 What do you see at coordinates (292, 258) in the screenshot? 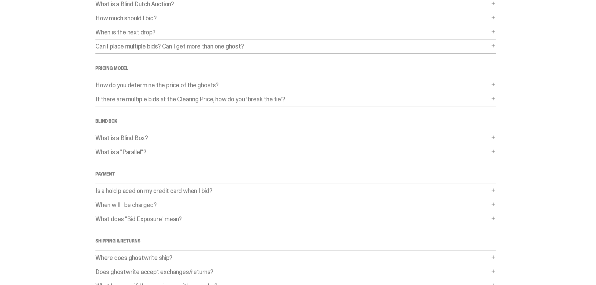
I see `p: Where does ghostwrite ship?` at bounding box center [292, 258].